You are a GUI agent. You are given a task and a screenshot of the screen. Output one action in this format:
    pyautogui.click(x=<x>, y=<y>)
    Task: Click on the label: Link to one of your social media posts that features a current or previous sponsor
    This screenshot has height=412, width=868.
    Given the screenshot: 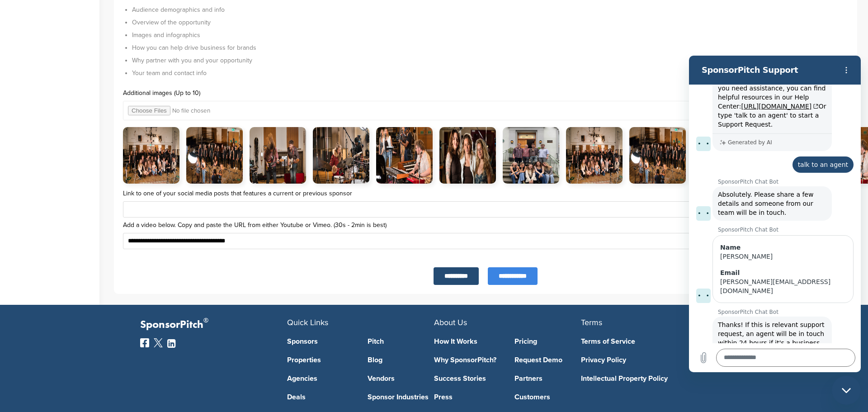 What is the action you would take?
    pyautogui.click(x=485, y=194)
    